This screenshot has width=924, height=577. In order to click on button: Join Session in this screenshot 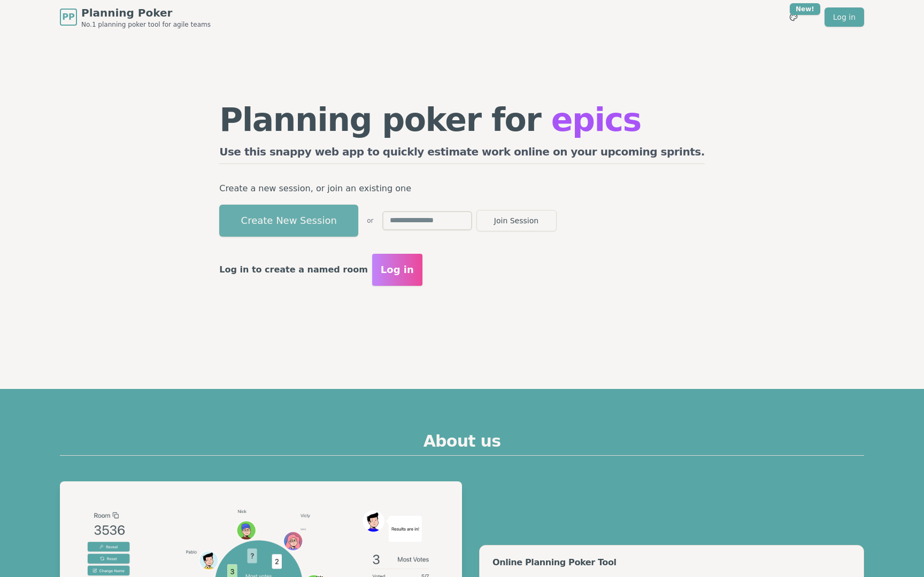, I will do `click(517, 221)`.